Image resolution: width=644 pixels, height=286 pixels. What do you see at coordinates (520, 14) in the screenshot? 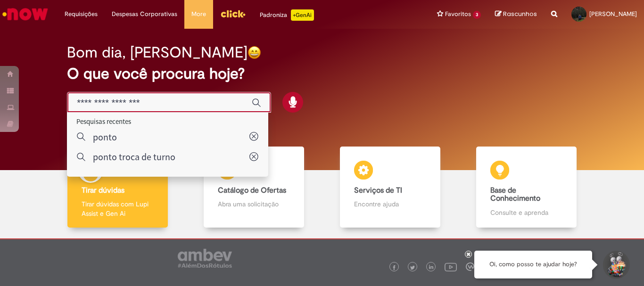
I see `span: Rascunhos` at bounding box center [520, 14].